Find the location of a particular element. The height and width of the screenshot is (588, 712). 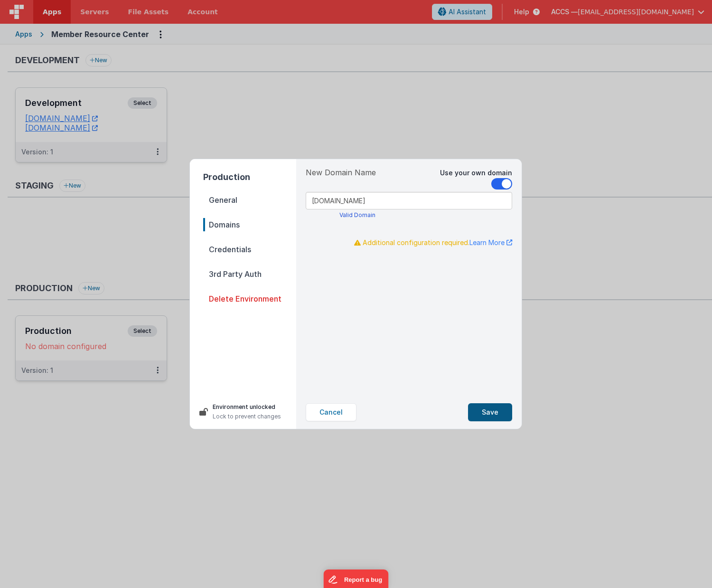

button: Cancel is located at coordinates (331, 412).